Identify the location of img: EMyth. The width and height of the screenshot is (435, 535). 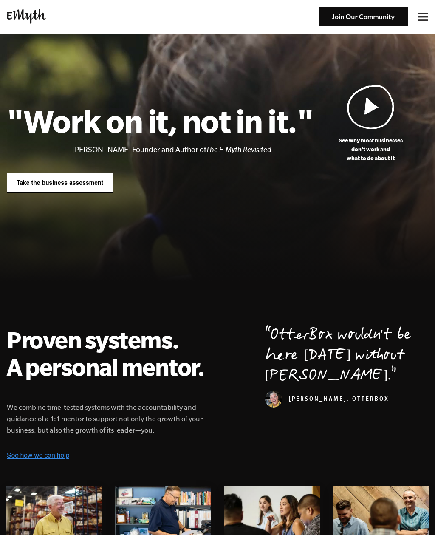
(26, 16).